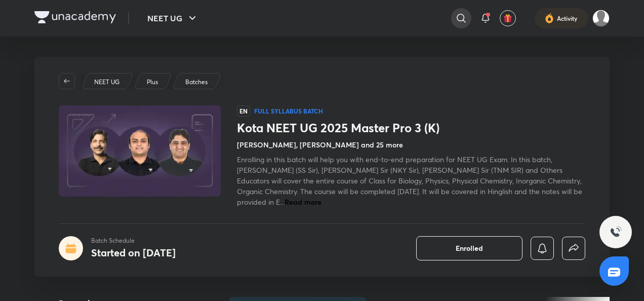 Image resolution: width=644 pixels, height=301 pixels. I want to click on a: NEET UG, so click(107, 82).